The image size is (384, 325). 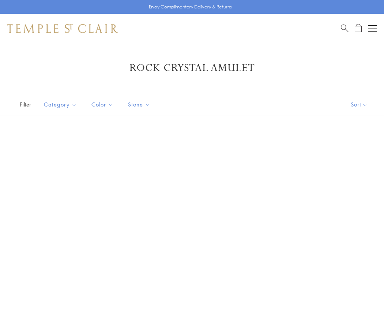 I want to click on button: Color, so click(x=102, y=104).